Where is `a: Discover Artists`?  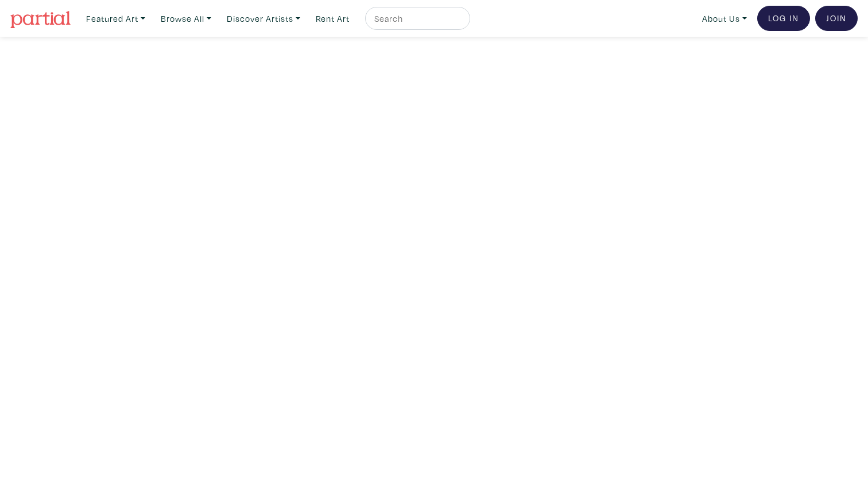
a: Discover Artists is located at coordinates (264, 18).